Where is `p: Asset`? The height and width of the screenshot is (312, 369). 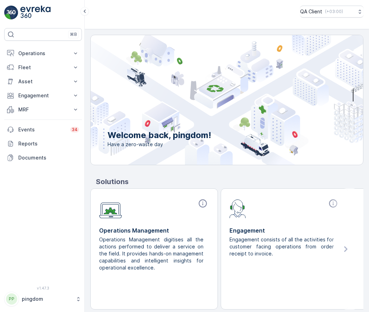 p: Asset is located at coordinates (43, 82).